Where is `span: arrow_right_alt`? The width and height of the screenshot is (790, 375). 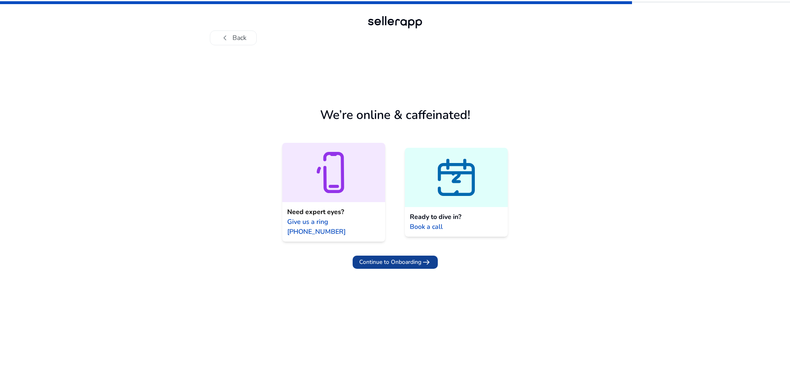 span: arrow_right_alt is located at coordinates (427, 262).